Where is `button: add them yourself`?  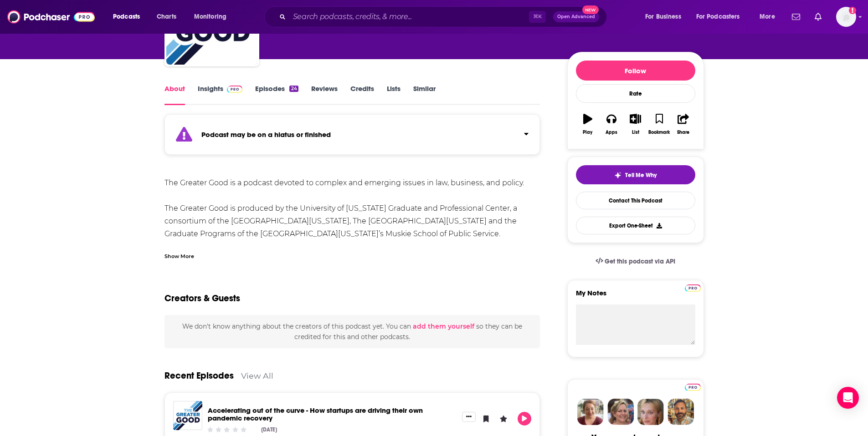 button: add them yourself is located at coordinates (444, 327).